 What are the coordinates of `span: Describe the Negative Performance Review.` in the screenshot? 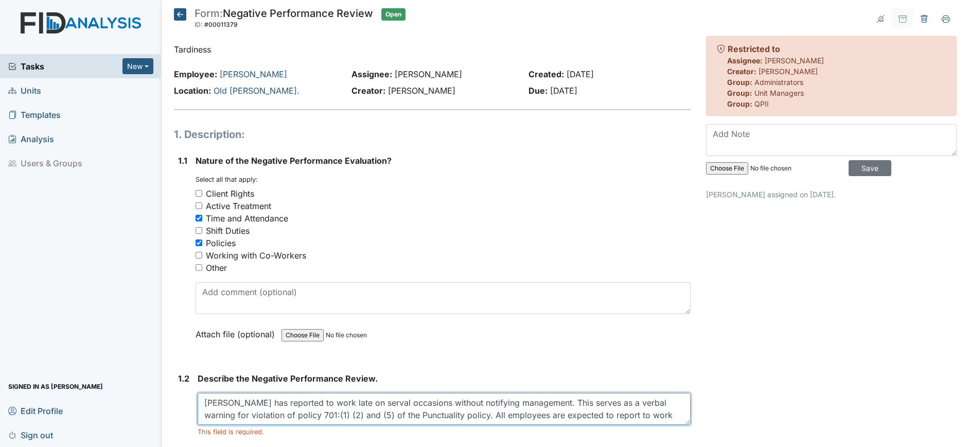 It's located at (288, 378).